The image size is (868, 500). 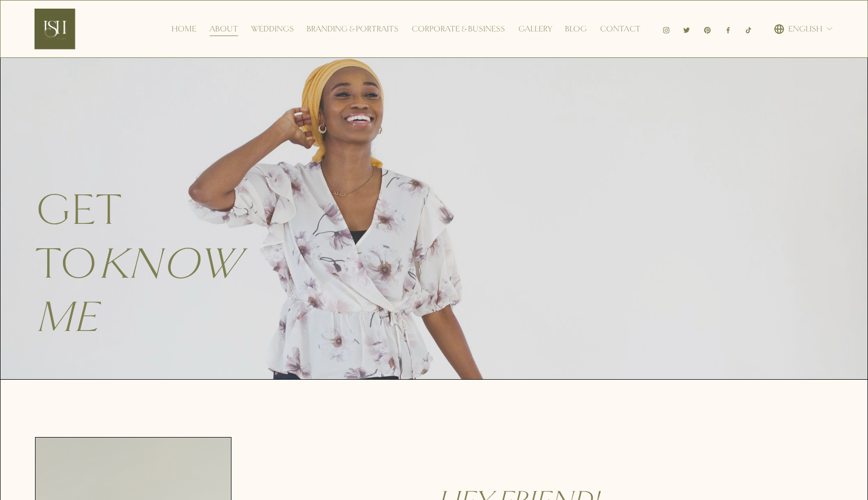 I want to click on a: Corporate & Business, so click(x=458, y=29).